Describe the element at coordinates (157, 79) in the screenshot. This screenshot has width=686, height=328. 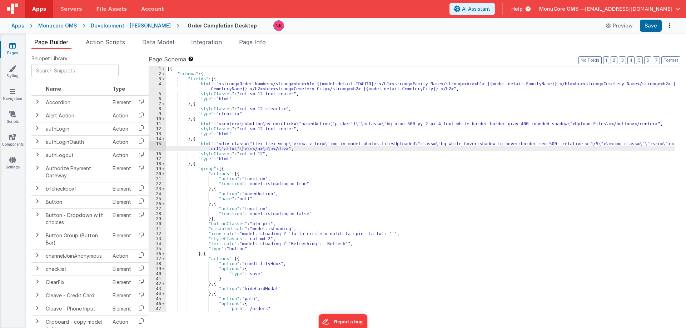
I see `div: 3` at that location.